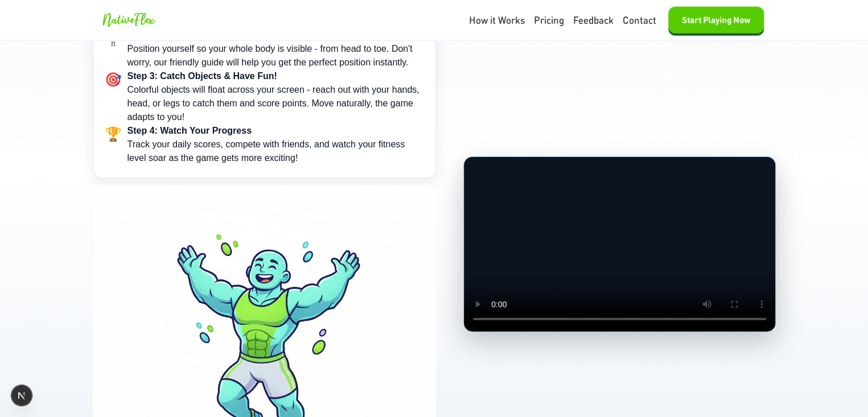 The width and height of the screenshot is (868, 417). I want to click on div: Track your daily scores, compete with friends, and watch your fitness level soar as the game gets..., so click(276, 144).